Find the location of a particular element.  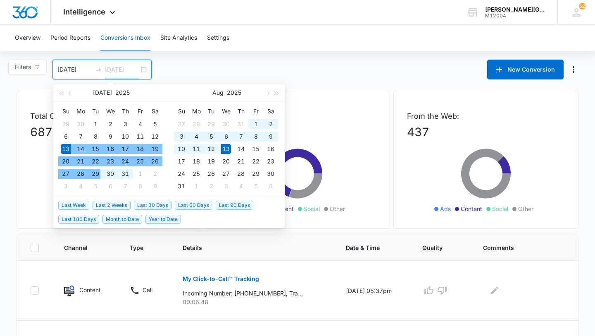

span: Last 30 Days is located at coordinates (153, 205).